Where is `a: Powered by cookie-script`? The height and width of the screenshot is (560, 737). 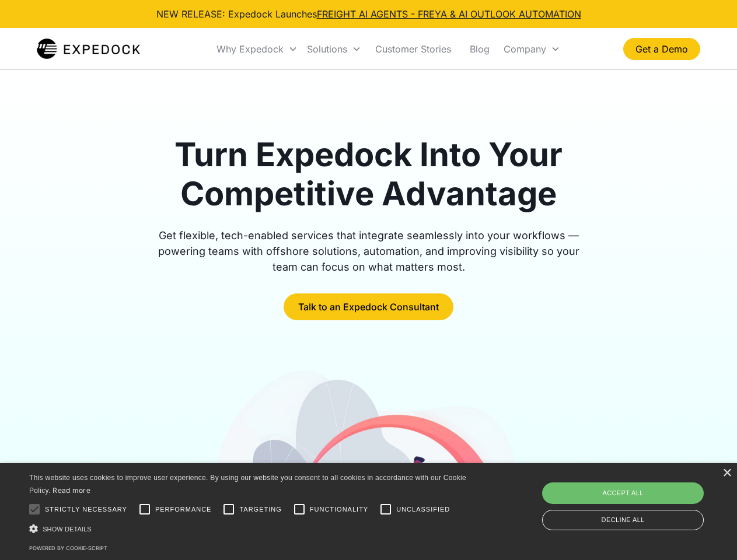
a: Powered by cookie-script is located at coordinates (68, 547).